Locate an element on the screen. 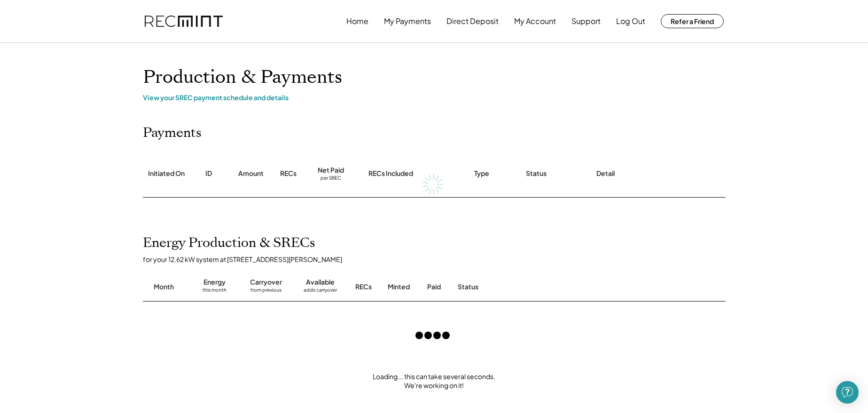  div: Month is located at coordinates (164, 287).